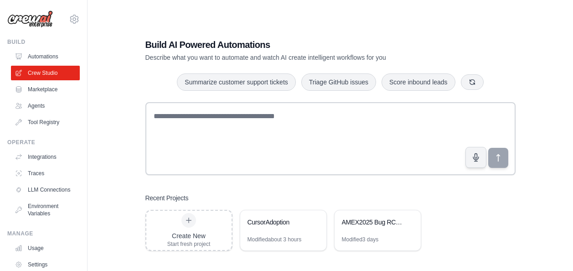  I want to click on button: Summarize customer support tickets, so click(236, 82).